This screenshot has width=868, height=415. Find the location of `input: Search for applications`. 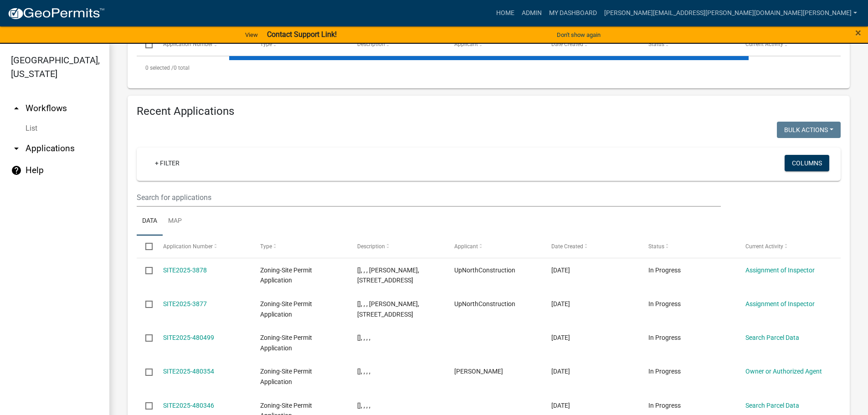

input: Search for applications is located at coordinates (429, 197).